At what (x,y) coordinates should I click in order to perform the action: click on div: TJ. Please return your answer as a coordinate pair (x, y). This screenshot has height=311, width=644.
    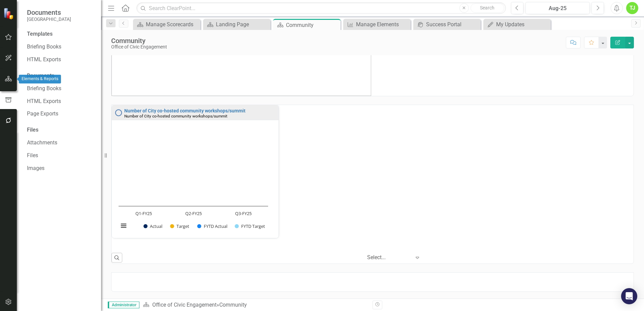
    Looking at the image, I should click on (632, 8).